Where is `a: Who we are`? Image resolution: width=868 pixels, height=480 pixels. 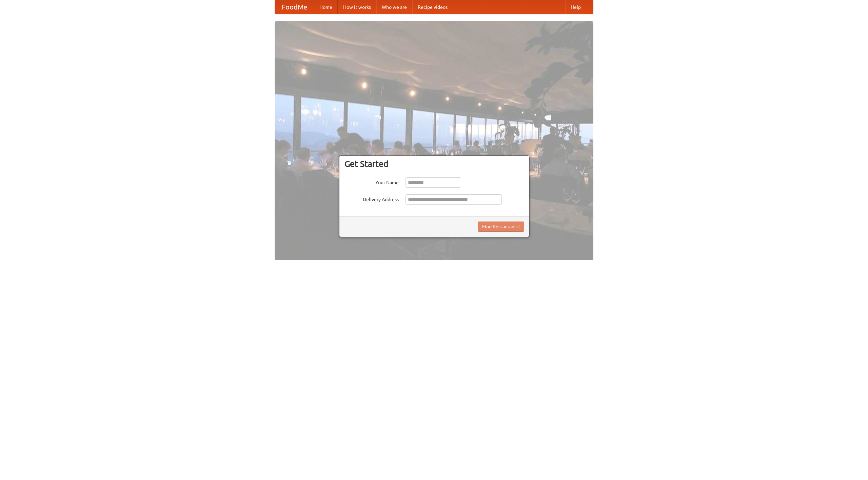
a: Who we are is located at coordinates (395, 7).